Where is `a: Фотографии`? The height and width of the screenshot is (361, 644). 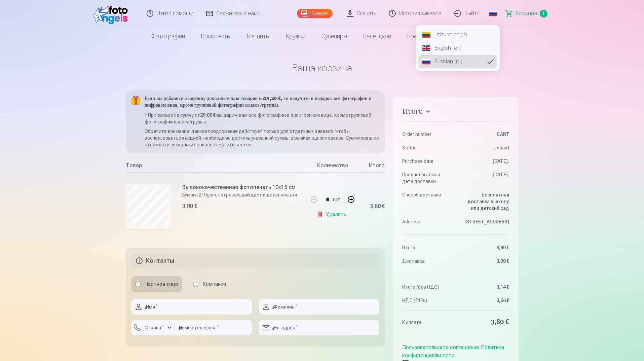
a: Фотографии is located at coordinates (168, 36).